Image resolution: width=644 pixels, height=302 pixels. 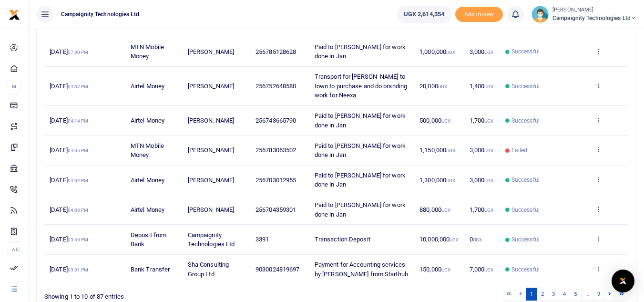 What do you see at coordinates (342, 239) in the screenshot?
I see `span: Transaction Deposit` at bounding box center [342, 239].